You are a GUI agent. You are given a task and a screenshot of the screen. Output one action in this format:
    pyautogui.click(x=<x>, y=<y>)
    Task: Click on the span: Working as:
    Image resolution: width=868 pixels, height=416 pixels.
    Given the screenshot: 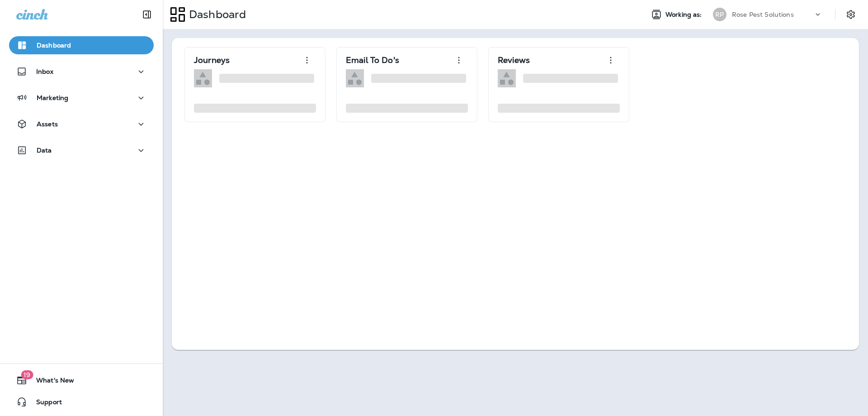 What is the action you would take?
    pyautogui.click(x=684, y=14)
    